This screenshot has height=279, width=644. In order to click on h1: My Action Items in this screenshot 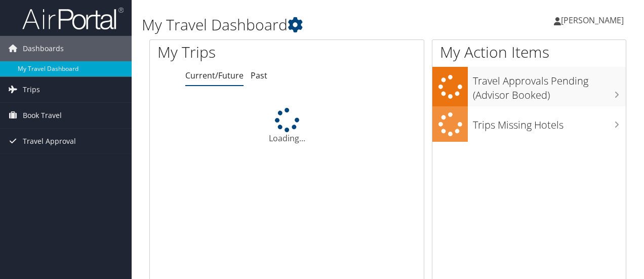, I will do `click(529, 52)`.